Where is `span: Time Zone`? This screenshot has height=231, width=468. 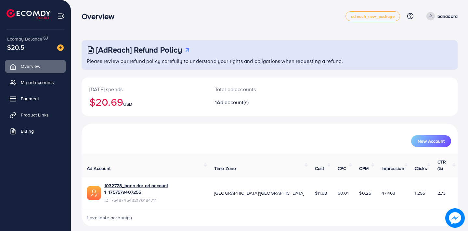
span: Time Zone is located at coordinates (225, 169).